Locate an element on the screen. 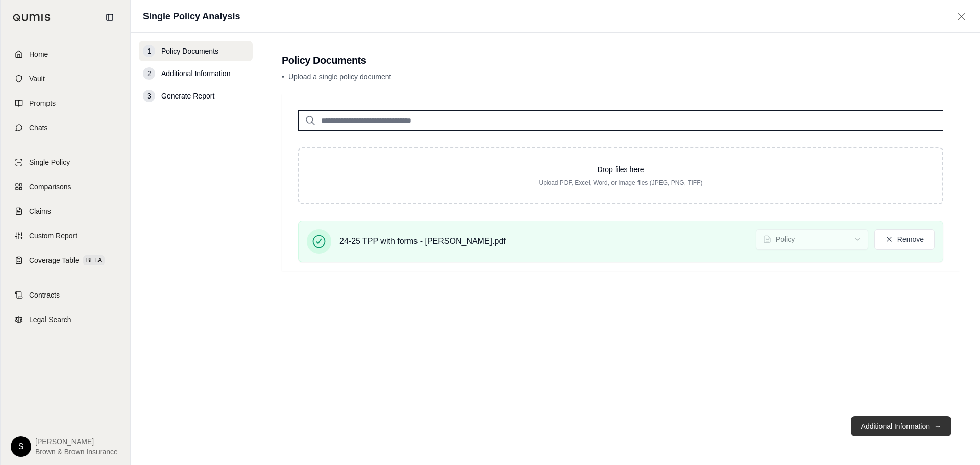  span: Coverage Table is located at coordinates (54, 261).